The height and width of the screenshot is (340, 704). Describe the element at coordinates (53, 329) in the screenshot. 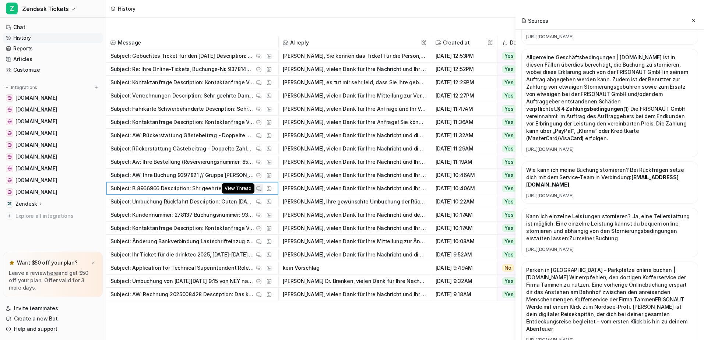

I see `a: Help and support` at that location.